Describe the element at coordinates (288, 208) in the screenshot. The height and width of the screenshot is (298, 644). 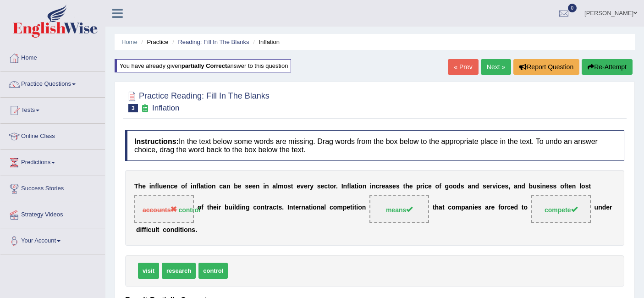
I see `b: I` at that location.